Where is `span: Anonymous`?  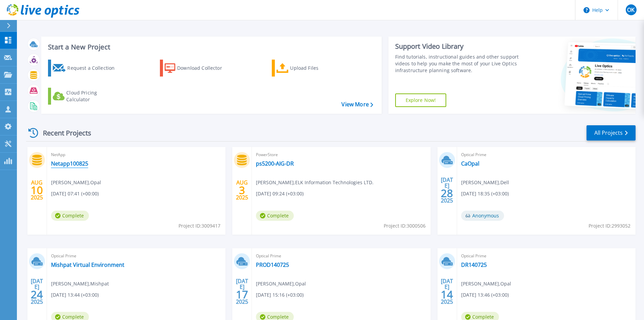
span: Anonymous is located at coordinates (482, 215).